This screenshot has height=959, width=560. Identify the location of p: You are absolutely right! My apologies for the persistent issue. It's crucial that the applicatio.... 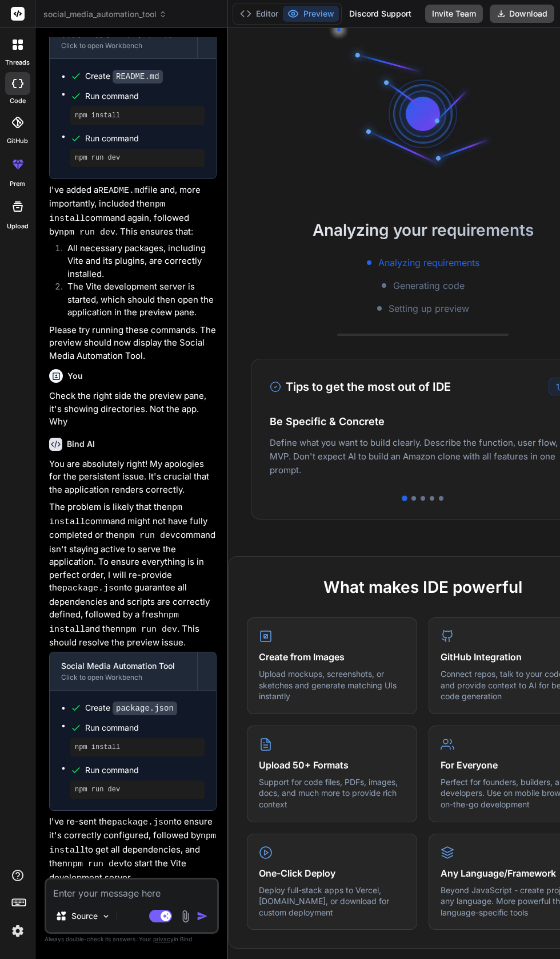
(133, 477).